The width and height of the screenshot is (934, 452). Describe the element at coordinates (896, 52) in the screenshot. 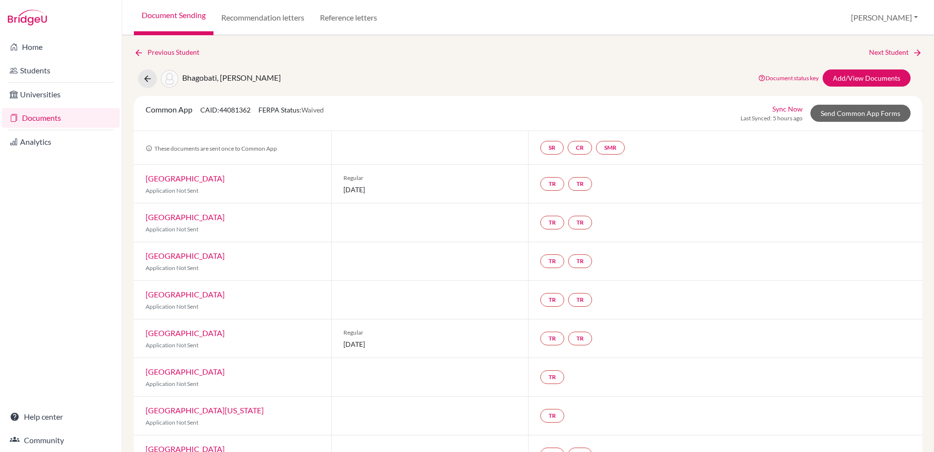

I see `a: Next Student` at that location.